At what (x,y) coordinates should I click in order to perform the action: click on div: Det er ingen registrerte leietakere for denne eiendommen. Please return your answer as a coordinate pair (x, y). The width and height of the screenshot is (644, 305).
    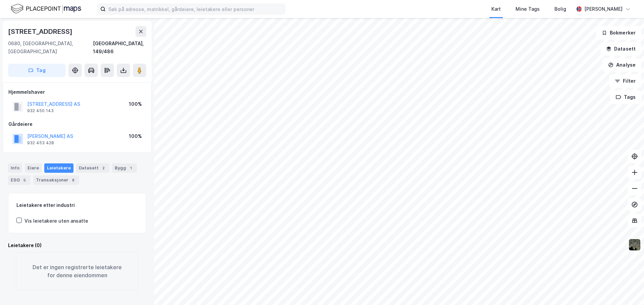
    Looking at the image, I should click on (77, 271).